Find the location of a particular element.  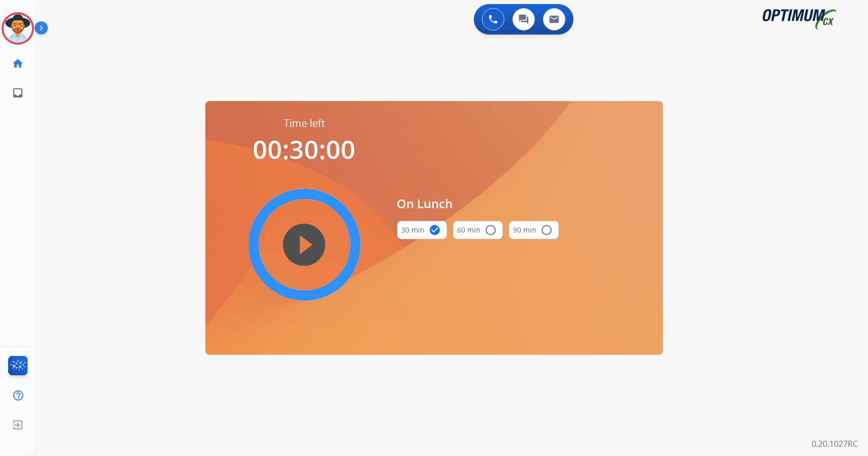

span: Time left is located at coordinates (304, 123).